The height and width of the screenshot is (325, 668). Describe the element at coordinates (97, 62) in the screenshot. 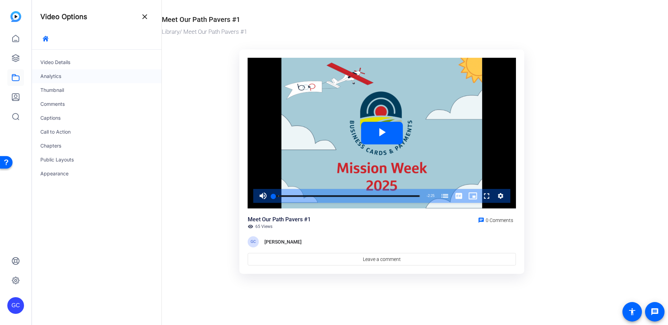

I see `div: Video Details` at that location.